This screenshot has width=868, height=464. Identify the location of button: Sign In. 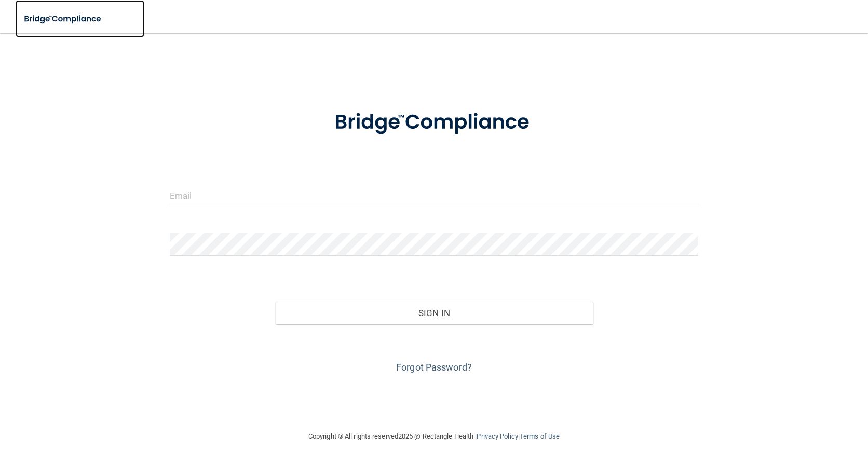
(434, 313).